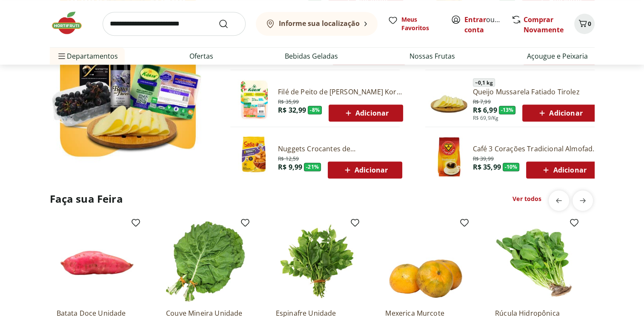 This screenshot has height=317, width=644. I want to click on span: R$ 69,9/Kg, so click(485, 118).